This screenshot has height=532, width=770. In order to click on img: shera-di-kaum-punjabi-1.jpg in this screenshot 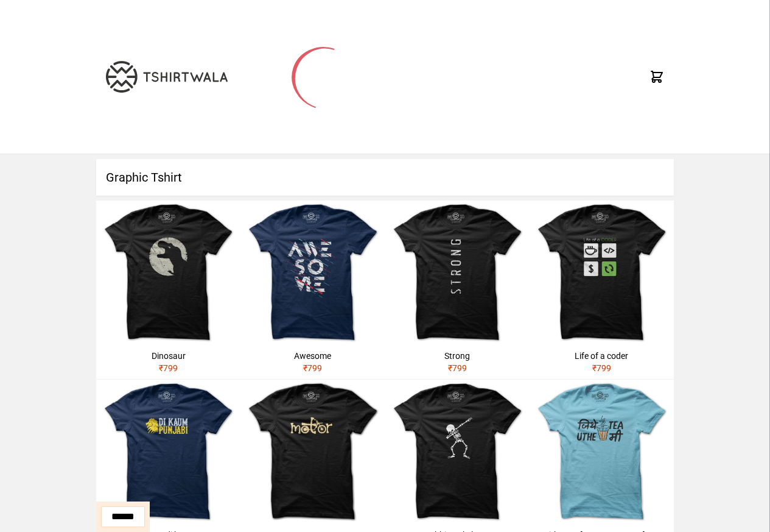, I will do `click(168, 452)`.